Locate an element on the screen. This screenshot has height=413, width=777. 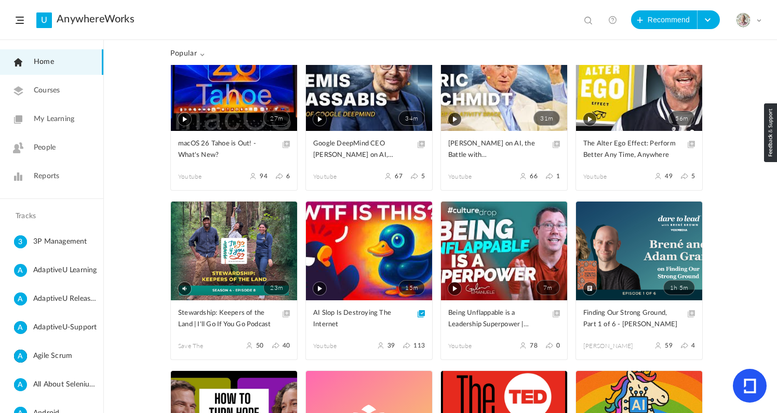
span: AdaptiveU-Support is located at coordinates (66, 327).